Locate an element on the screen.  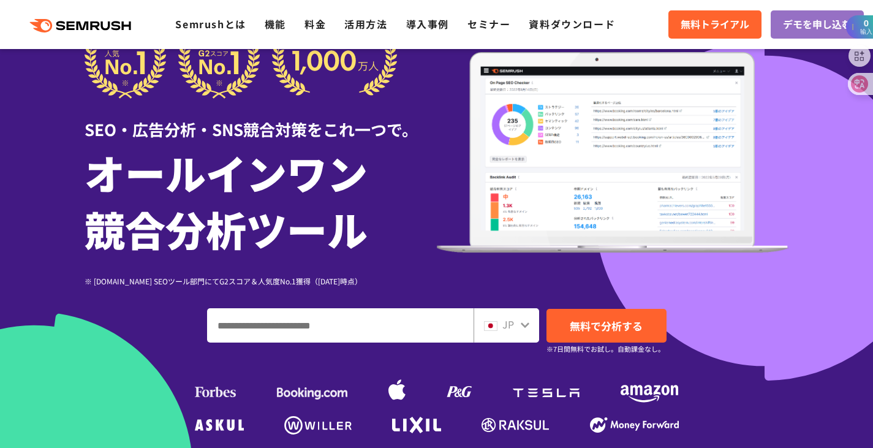
a: 活用方法 is located at coordinates (366, 24).